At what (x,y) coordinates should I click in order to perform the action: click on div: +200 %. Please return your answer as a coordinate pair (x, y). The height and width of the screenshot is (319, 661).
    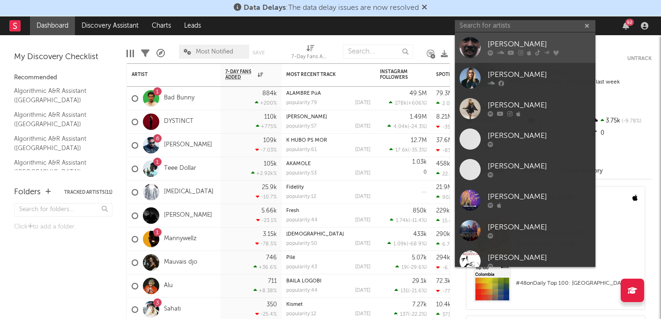
    Looking at the image, I should click on (266, 103).